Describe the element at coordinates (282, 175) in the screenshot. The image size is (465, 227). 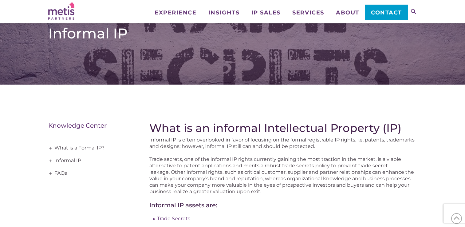
I see `span: Trade secrets, one of the informal IP rights currently gaining the most traction in the market, i...` at that location.